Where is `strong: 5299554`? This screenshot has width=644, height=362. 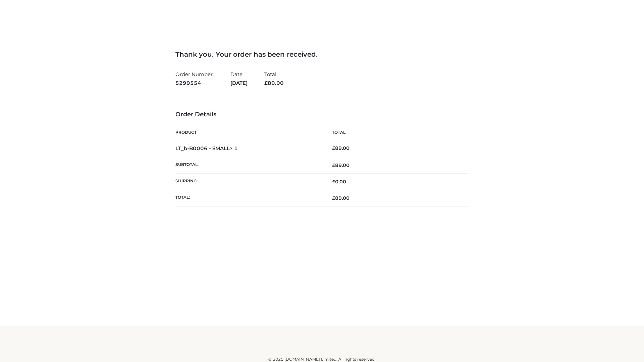
strong: 5299554 is located at coordinates (195, 83).